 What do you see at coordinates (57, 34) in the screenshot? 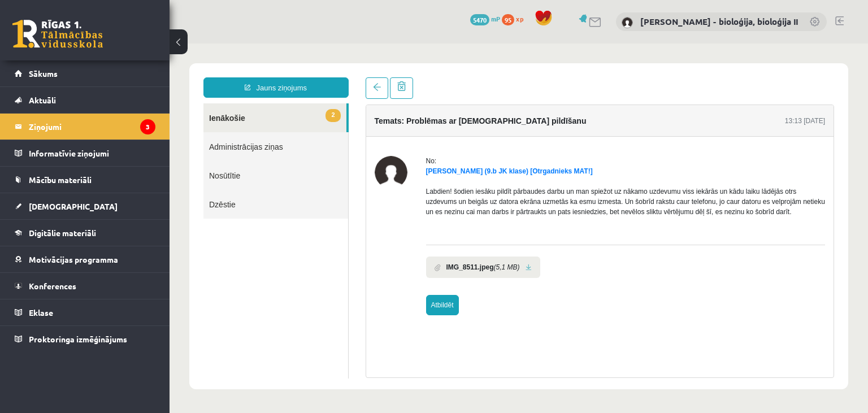
I see `a: Rīgas 1. Tālmācības vidusskola` at bounding box center [57, 34].